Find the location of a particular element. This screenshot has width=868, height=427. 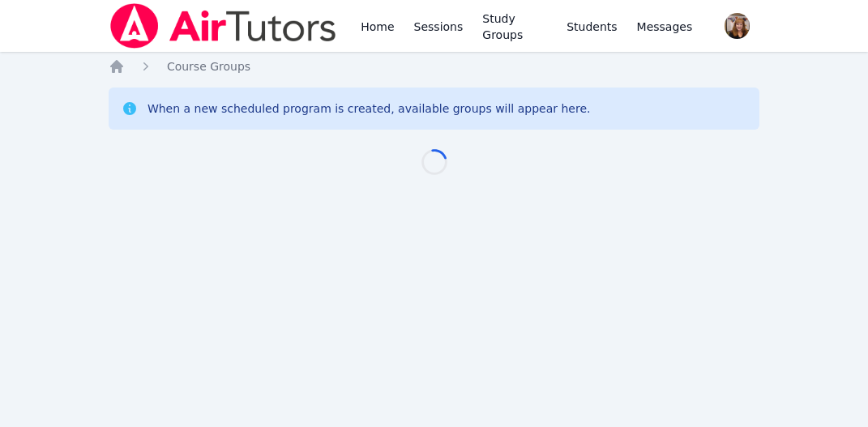

a: Course Groups is located at coordinates (208, 66).